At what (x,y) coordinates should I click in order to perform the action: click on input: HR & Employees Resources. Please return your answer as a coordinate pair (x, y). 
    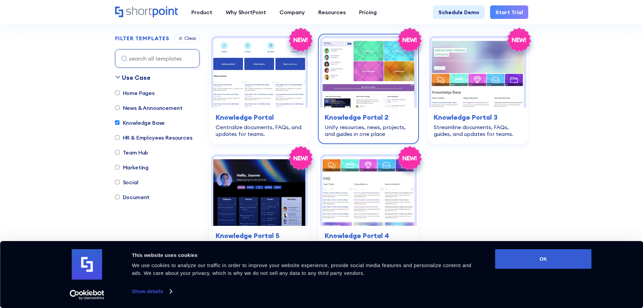
    Looking at the image, I should click on (117, 137).